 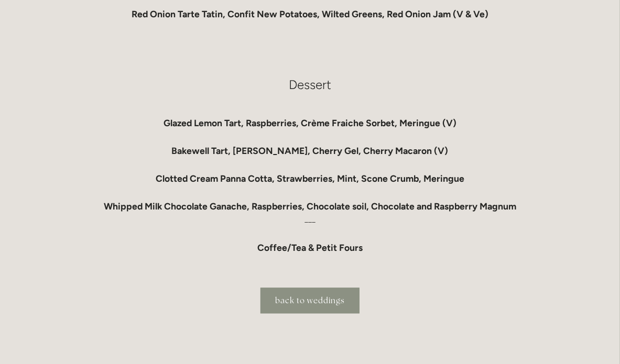 What do you see at coordinates (310, 207) in the screenshot?
I see `div: Whipped Milk Chocolate Ganache, Raspberries, Chocolate soil, Chocolate and Raspberry Magnum` at bounding box center [310, 207].